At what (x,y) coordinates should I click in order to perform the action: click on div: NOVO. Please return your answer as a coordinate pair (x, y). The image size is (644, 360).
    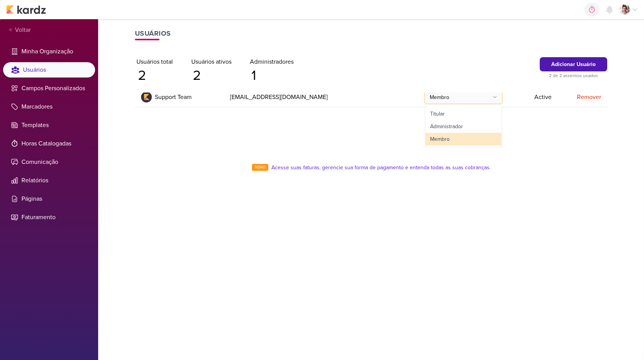
    Looking at the image, I should click on (260, 167).